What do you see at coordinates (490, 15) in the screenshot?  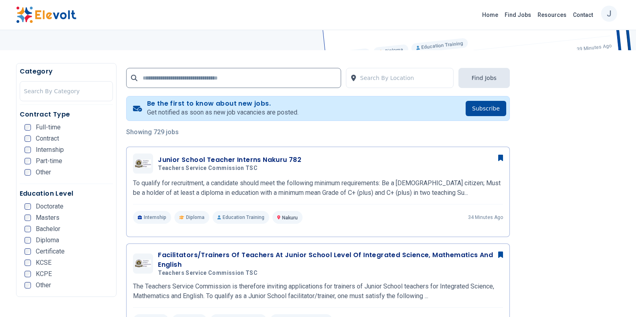 I see `a: Home` at bounding box center [490, 15].